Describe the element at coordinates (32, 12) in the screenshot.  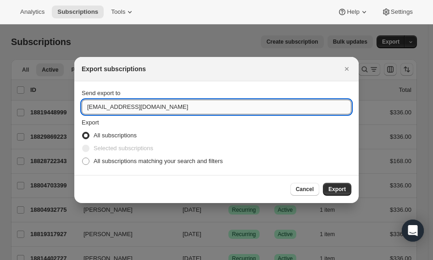
I see `button: Analytics` at that location.